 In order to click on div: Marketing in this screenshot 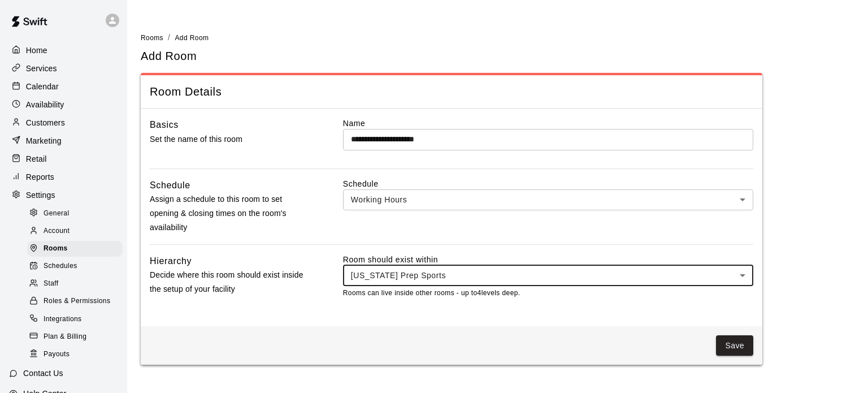, I will do `click(63, 141)`.